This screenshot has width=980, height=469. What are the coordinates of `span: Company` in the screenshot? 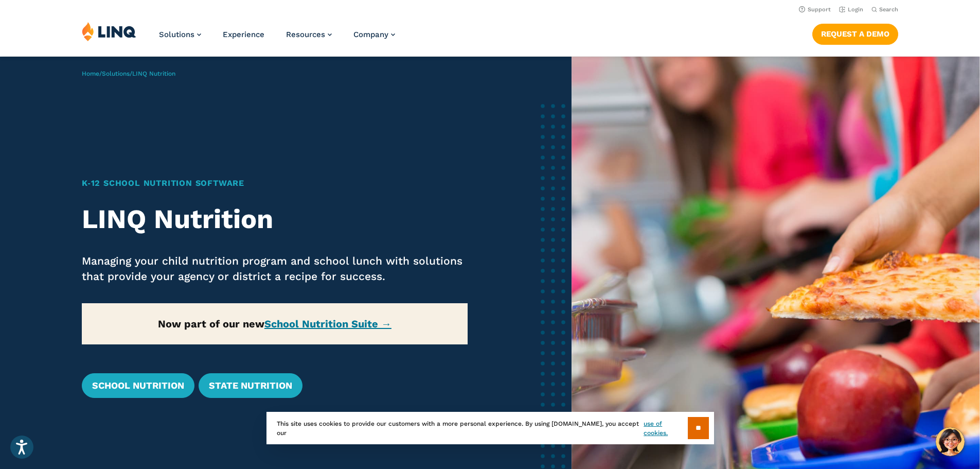 It's located at (371, 35).